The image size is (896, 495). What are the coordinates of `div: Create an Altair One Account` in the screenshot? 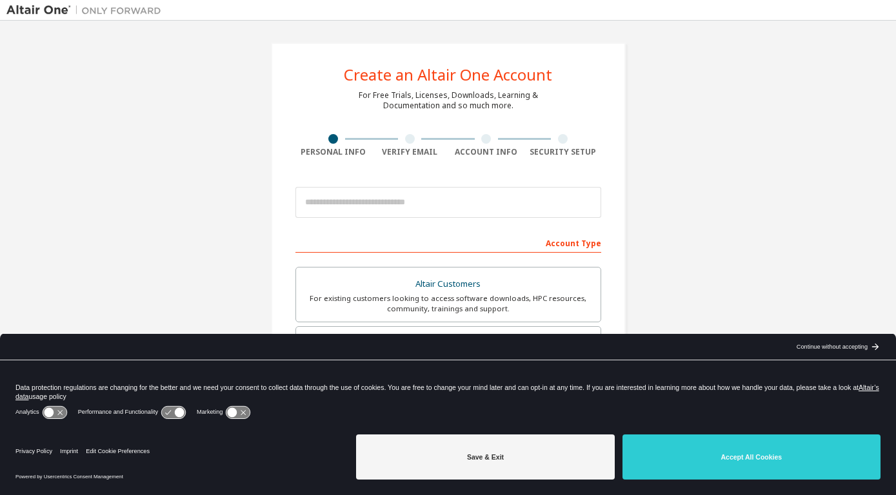 It's located at (448, 75).